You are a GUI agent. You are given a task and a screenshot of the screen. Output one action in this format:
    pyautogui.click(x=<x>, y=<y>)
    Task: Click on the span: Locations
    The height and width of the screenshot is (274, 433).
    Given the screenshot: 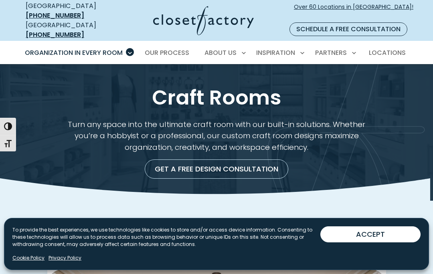 What is the action you would take?
    pyautogui.click(x=387, y=53)
    